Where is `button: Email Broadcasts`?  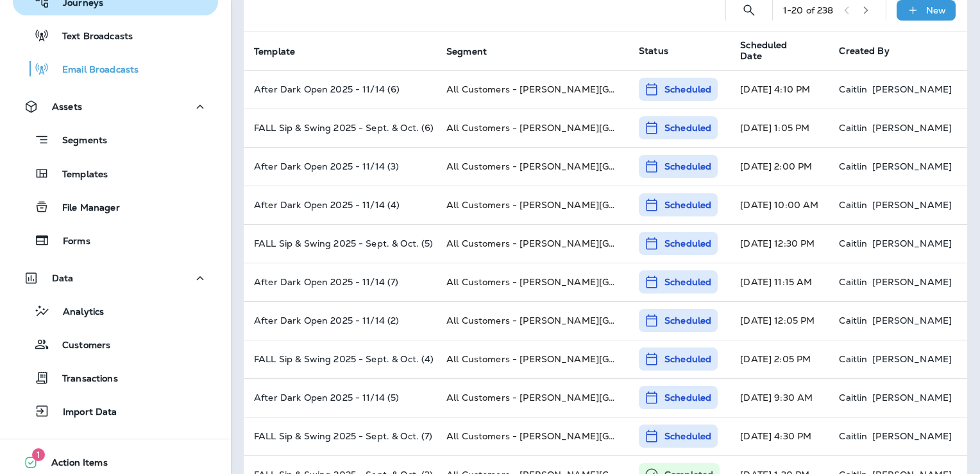
button: Email Broadcasts is located at coordinates (115, 69).